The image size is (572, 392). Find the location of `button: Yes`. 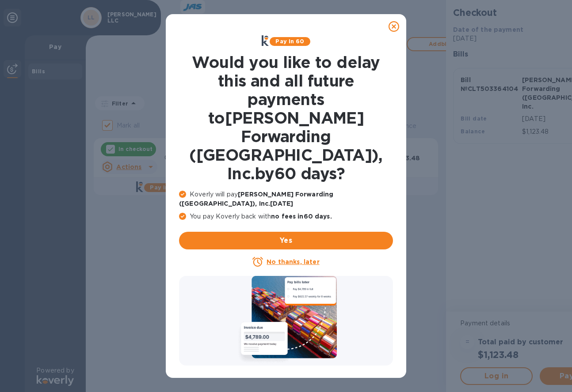

button: Yes is located at coordinates (286, 241).